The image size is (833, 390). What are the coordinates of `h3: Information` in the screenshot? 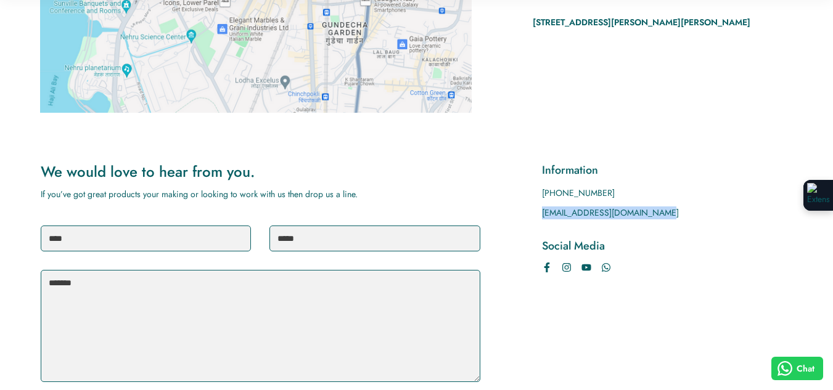 It's located at (667, 170).